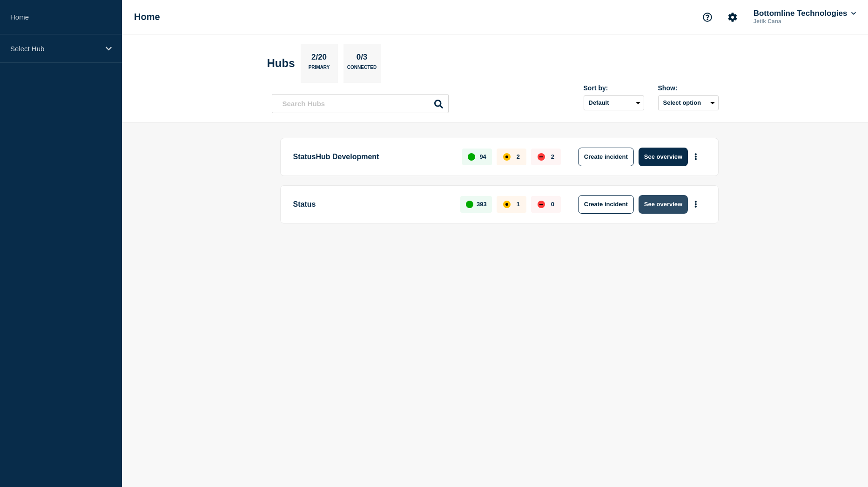 The width and height of the screenshot is (868, 487). Describe the element at coordinates (362, 59) in the screenshot. I see `p: 0/3` at that location.